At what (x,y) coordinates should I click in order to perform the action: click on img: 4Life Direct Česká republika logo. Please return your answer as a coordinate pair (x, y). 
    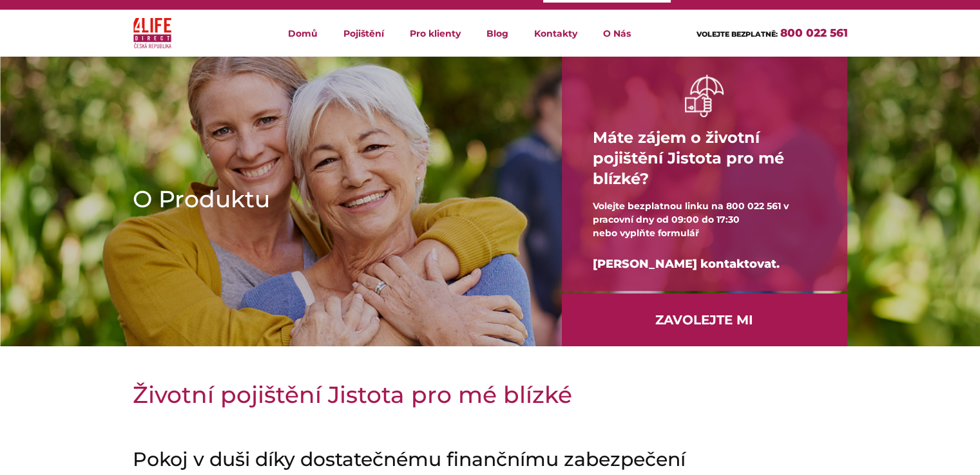
    Looking at the image, I should click on (153, 33).